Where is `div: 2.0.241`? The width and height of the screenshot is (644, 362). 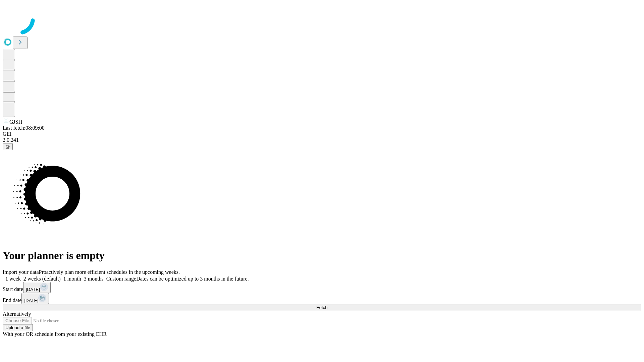 div: 2.0.241 is located at coordinates (322, 140).